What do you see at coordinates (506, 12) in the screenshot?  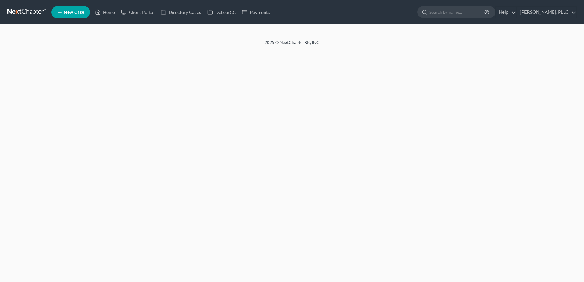 I see `a: Help` at bounding box center [506, 12].